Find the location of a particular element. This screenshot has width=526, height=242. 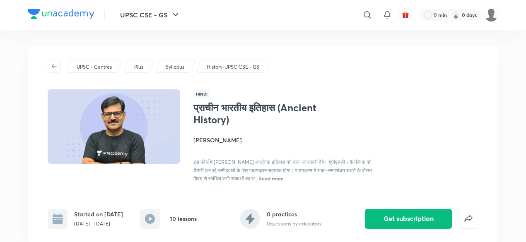

img: streak is located at coordinates (456, 15).